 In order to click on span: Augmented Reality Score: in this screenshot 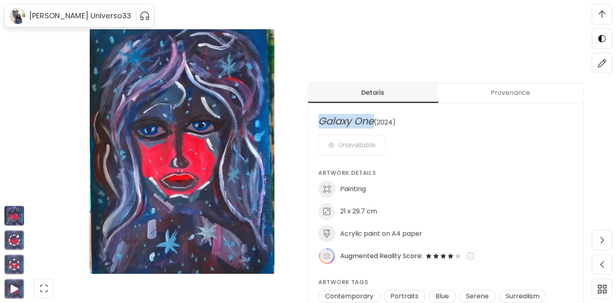, I will do `click(381, 256)`.